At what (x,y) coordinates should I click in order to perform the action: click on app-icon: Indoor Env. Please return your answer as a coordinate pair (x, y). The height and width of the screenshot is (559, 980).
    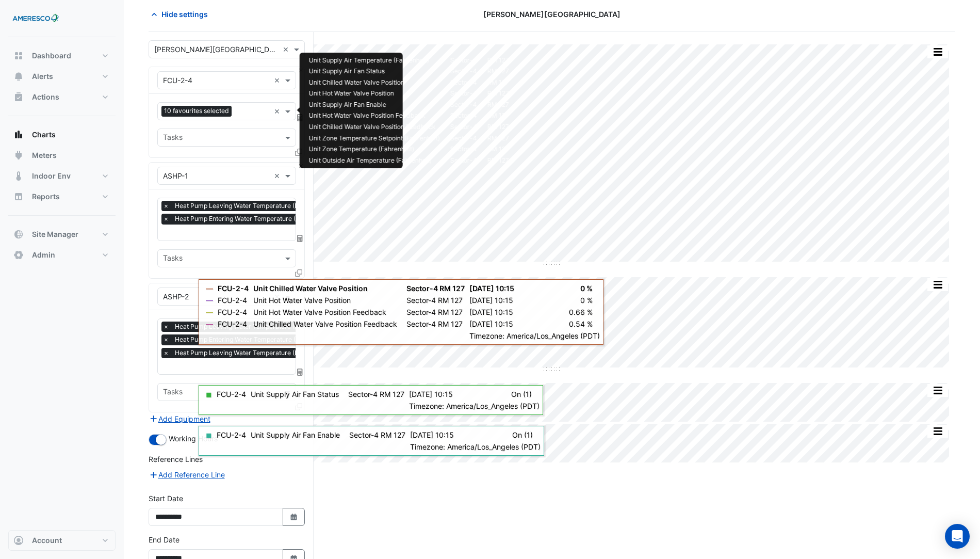
    Looking at the image, I should click on (19, 176).